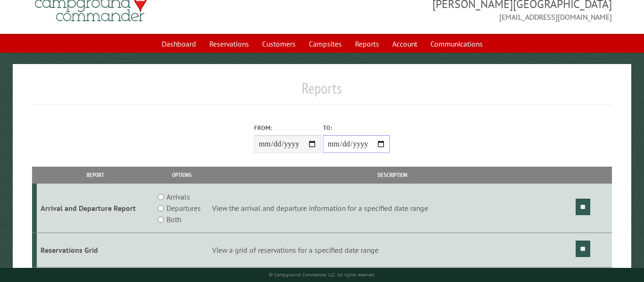  Describe the element at coordinates (326, 44) in the screenshot. I see `a: Campsites` at that location.